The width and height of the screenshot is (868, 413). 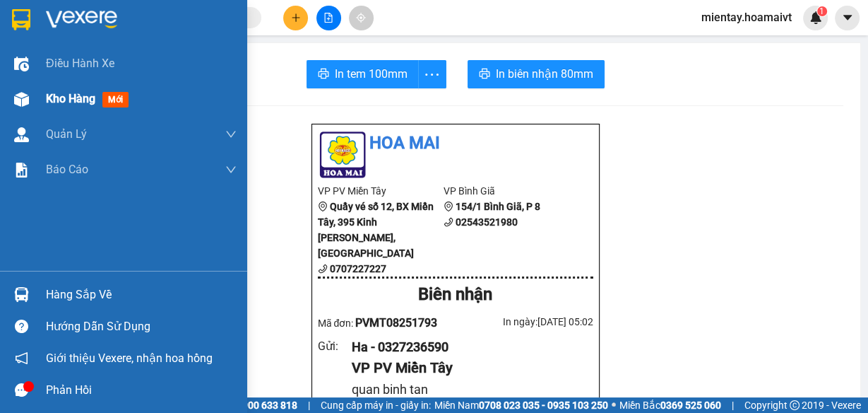 I want to click on div: PV Miền Tây, so click(x=61, y=29).